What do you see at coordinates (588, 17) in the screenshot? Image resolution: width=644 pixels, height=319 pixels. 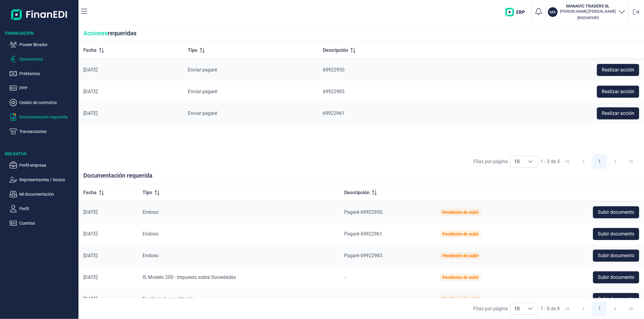 I see `small: Copiar cif` at bounding box center [588, 17].